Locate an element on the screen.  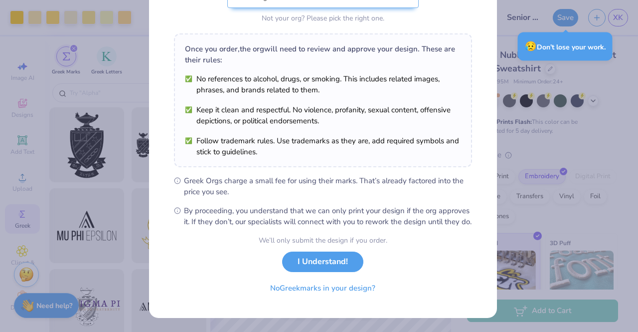
div: Once you order, the org will need to review and approve your design. These are their rules: is located at coordinates (323, 54).